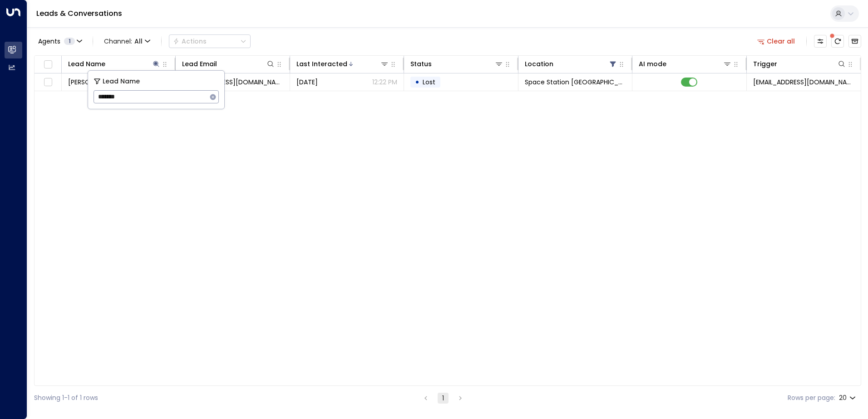 Image resolution: width=868 pixels, height=419 pixels. Describe the element at coordinates (210, 41) in the screenshot. I see `div: Button group with a nested menu` at that location.